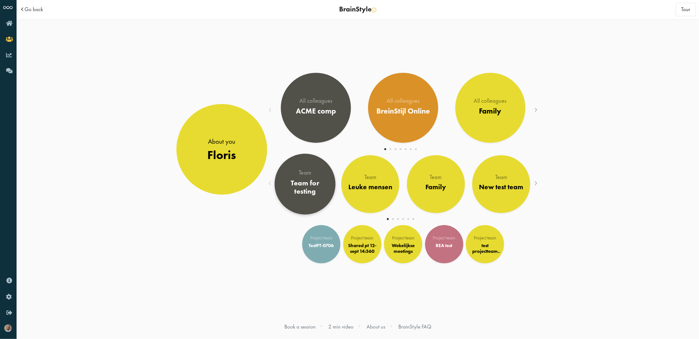 The height and width of the screenshot is (339, 699). What do you see at coordinates (403, 111) in the screenshot?
I see `div: BreinStijl Online` at bounding box center [403, 111].